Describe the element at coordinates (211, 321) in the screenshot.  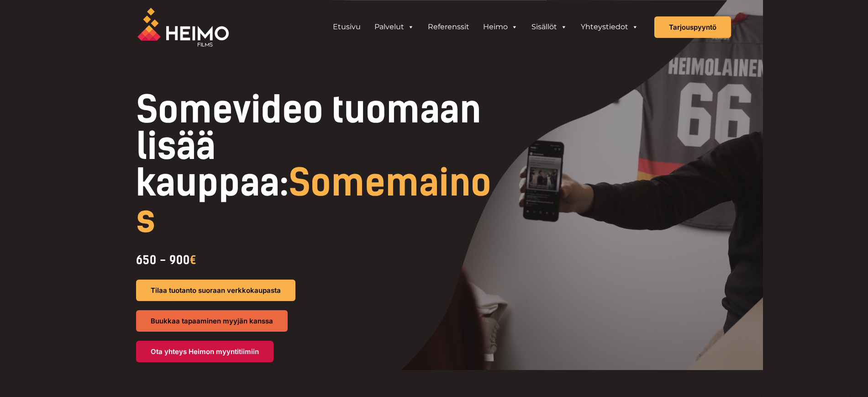
I see `a: Buukkaa tapaaminen myyjän kanssa` at that location.